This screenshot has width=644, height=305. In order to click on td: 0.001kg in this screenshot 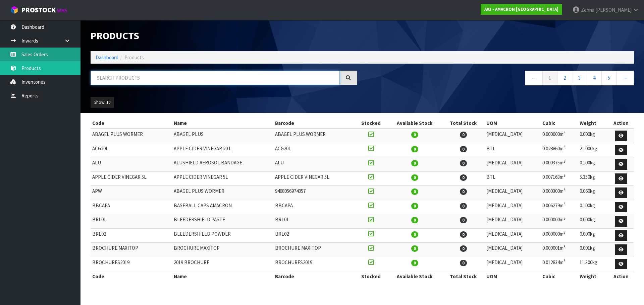, I will do `click(593, 250)`.